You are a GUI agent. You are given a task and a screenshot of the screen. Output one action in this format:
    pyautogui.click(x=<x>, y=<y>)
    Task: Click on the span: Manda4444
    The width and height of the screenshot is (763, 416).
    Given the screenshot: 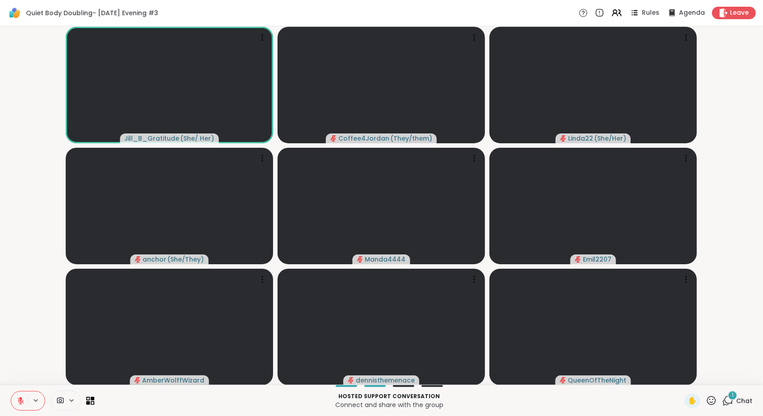 What is the action you would take?
    pyautogui.click(x=385, y=260)
    